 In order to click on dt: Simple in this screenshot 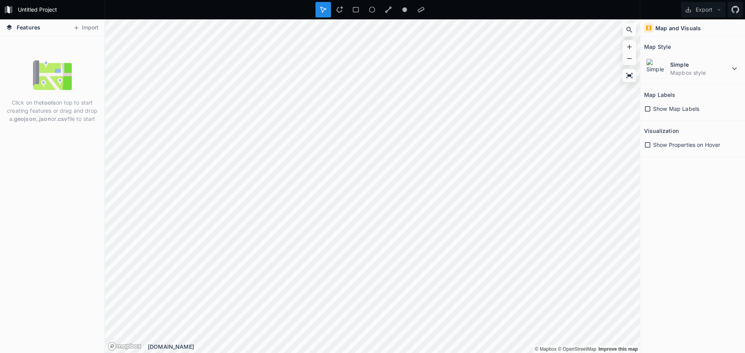, I will do `click(700, 64)`.